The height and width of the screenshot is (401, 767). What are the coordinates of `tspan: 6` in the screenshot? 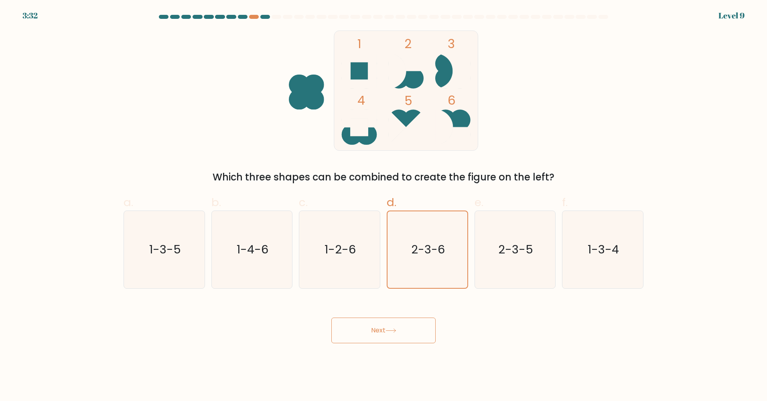 It's located at (451, 100).